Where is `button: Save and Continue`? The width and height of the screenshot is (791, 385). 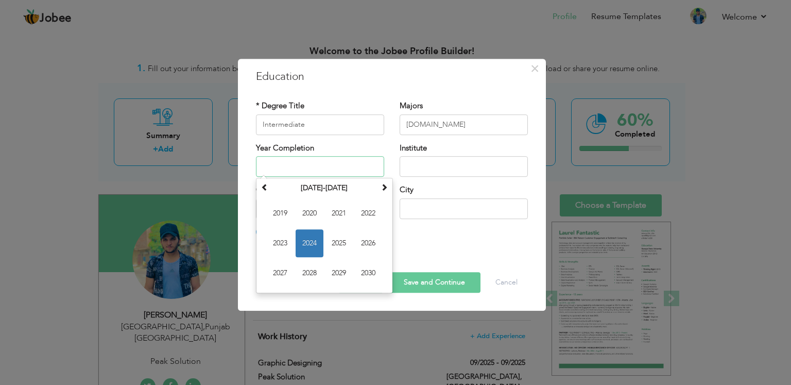 button: Save and Continue is located at coordinates (434, 282).